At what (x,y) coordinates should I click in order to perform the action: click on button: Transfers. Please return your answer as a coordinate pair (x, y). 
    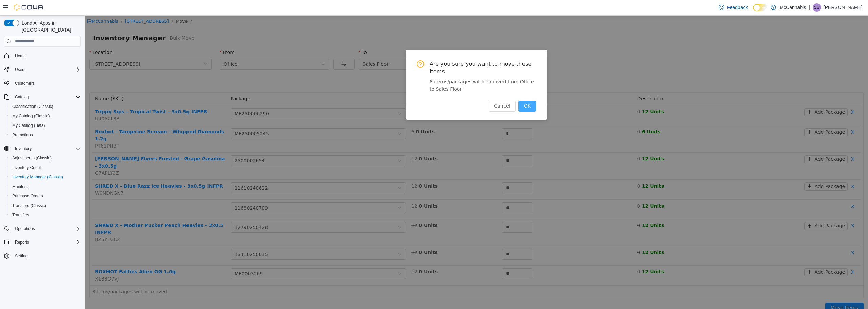
    Looking at the image, I should click on (45, 215).